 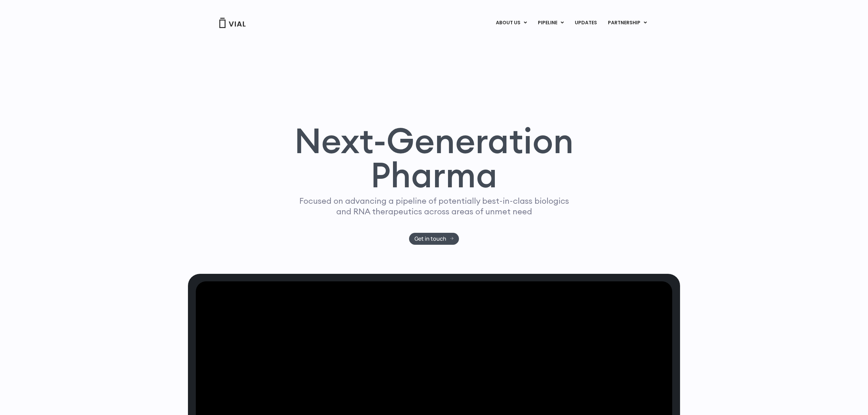 I want to click on a: Get in touch, so click(x=434, y=238).